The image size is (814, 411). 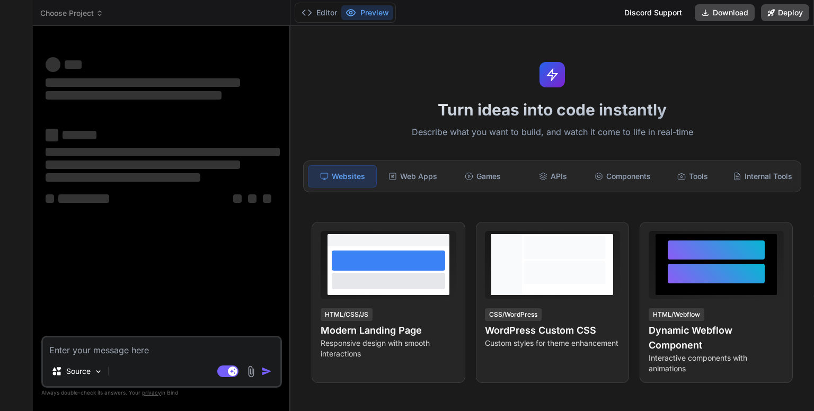 What do you see at coordinates (552, 343) in the screenshot?
I see `p: Custom styles for theme enhancement` at bounding box center [552, 343].